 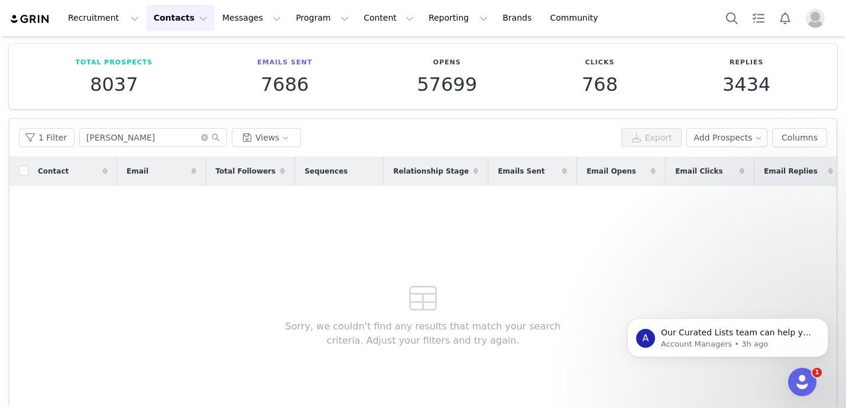 What do you see at coordinates (651, 138) in the screenshot?
I see `button: Export` at bounding box center [651, 138].